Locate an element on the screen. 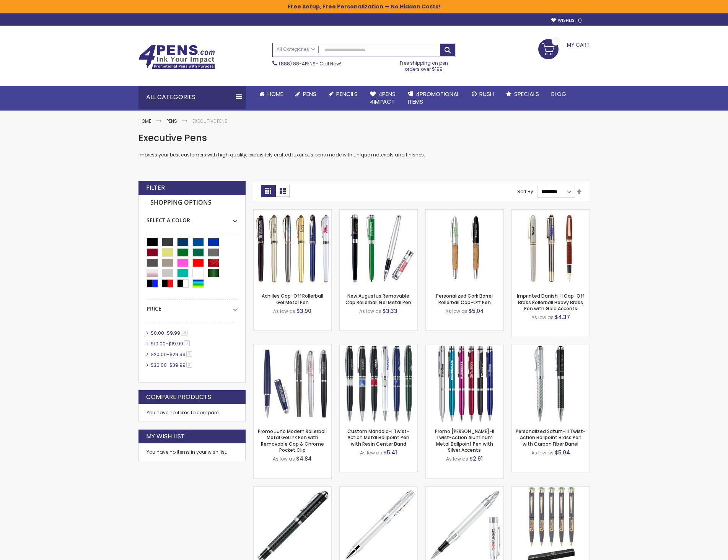 The image size is (728, 560). div: You have no items to compare. is located at coordinates (192, 413).